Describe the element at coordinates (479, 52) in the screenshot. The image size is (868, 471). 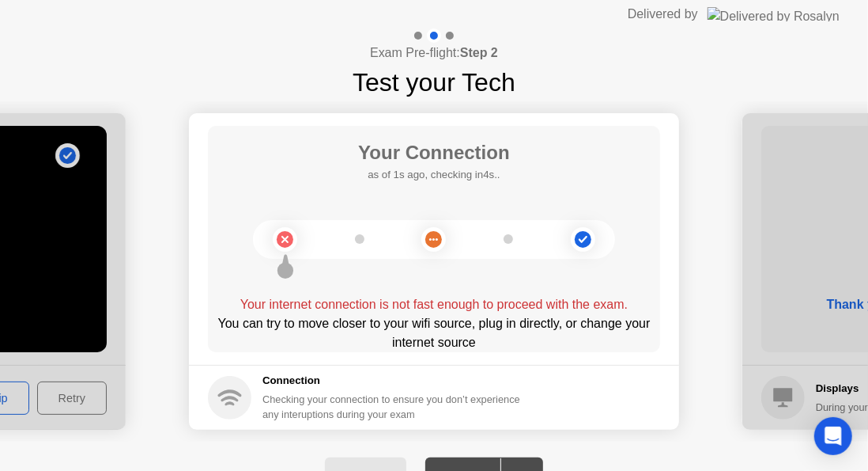
I see `b: Step 2` at that location.